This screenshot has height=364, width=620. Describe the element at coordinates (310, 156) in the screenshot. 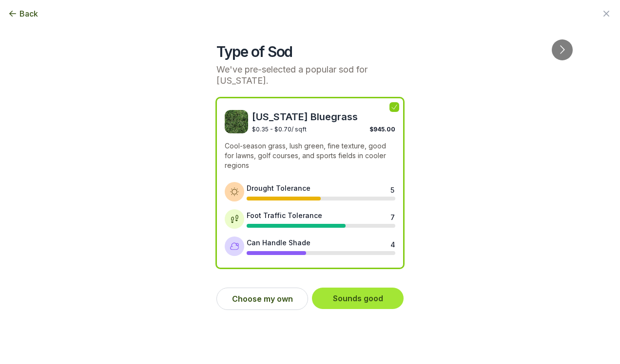

I see `p: Cool-season grass, lush green, fine texture, good for lawns, golf courses, and sports fields in c...` at that location.